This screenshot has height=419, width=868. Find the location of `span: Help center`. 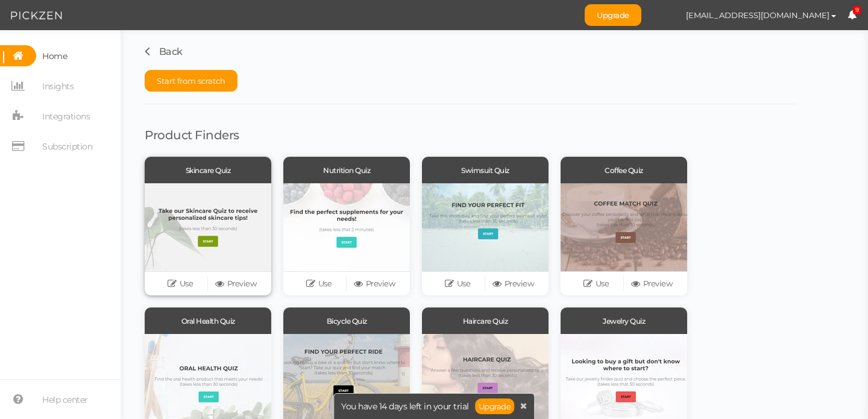

span: Help center is located at coordinates (65, 399).